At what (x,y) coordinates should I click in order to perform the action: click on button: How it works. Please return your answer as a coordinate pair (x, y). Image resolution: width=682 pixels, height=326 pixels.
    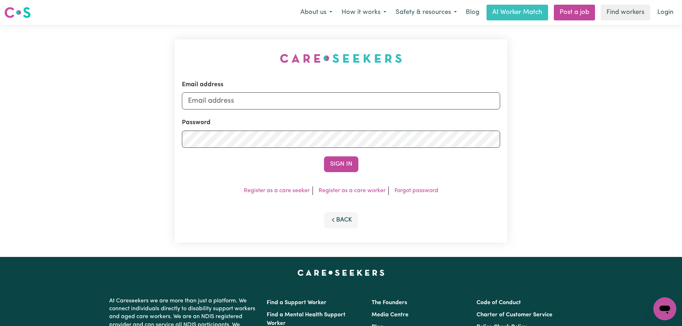
    Looking at the image, I should click on (364, 13).